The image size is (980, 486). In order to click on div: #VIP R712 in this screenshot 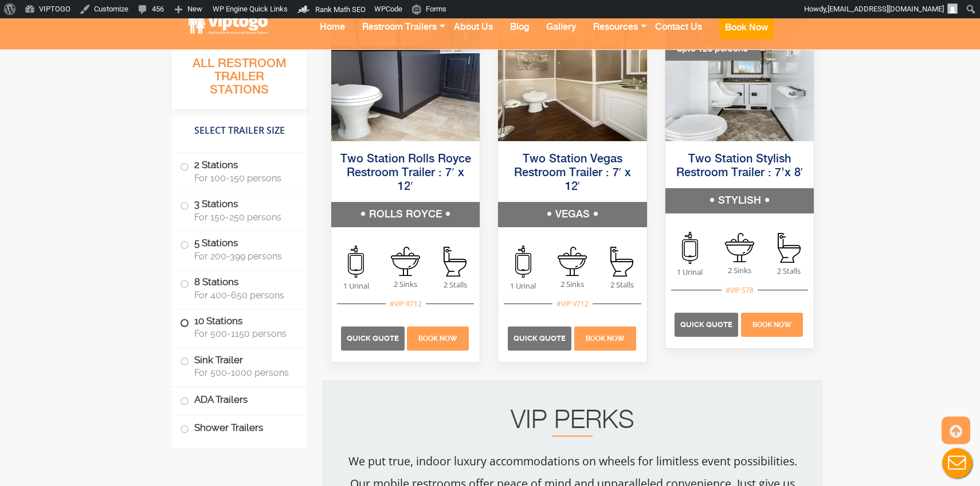, I will do `click(406, 303)`.